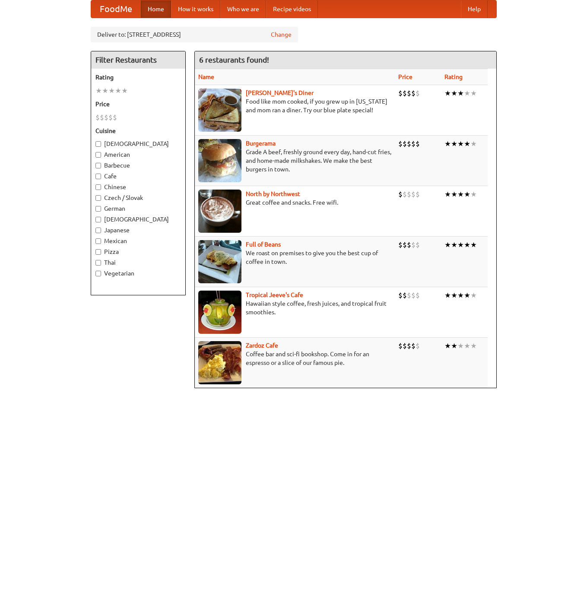  Describe the element at coordinates (220, 161) in the screenshot. I see `img: burgerama.jpg` at that location.